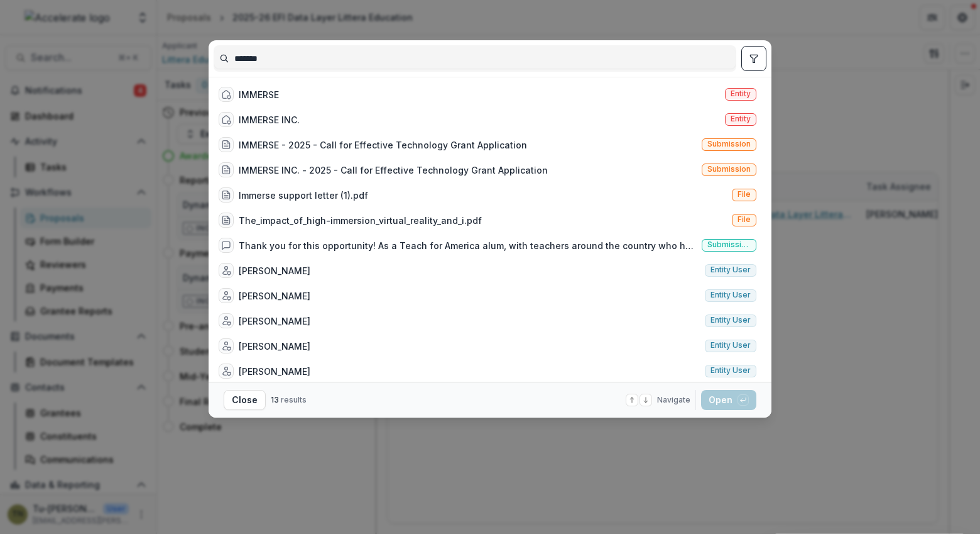 This screenshot has width=980, height=534. What do you see at coordinates (383, 145) in the screenshot?
I see `div: IMMERSE - 2025 - Call for Effective Technology Grant Application` at bounding box center [383, 145].